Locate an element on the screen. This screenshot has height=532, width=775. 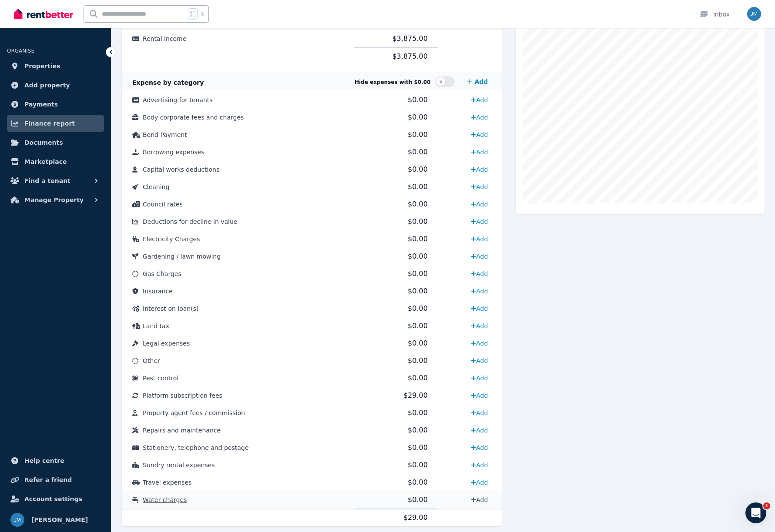
span: Find a tenant is located at coordinates (47, 181).